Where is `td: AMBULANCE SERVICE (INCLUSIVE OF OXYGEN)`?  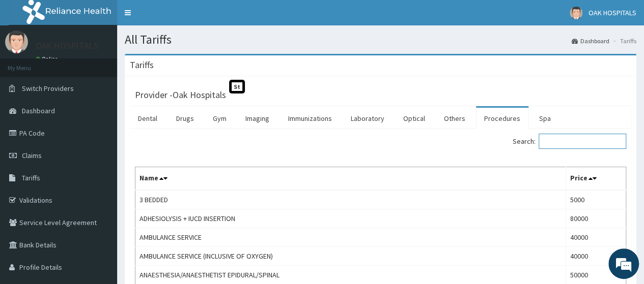 td: AMBULANCE SERVICE (INCLUSIVE OF OXYGEN) is located at coordinates (351, 256).